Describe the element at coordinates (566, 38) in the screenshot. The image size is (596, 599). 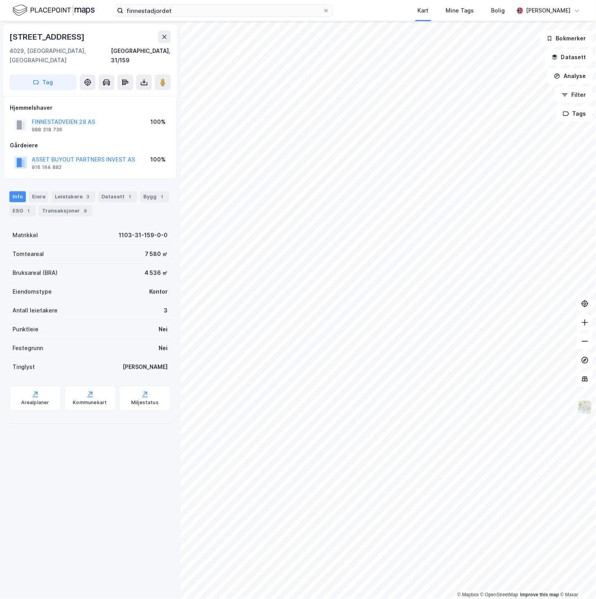
I see `button: Bokmerker` at that location.